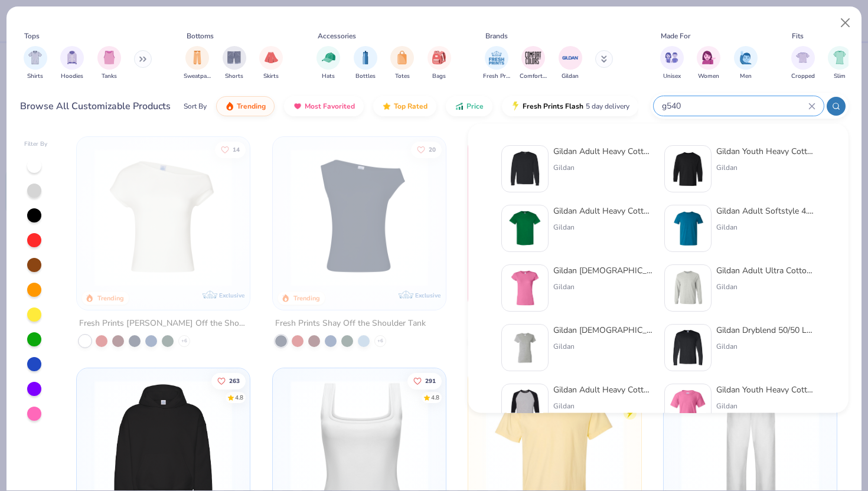  I want to click on div: Gildan Adult Heavy Cotton™ 5.3 Oz. 3/4-Raglan Sleeve T-Shirt, so click(603, 389).